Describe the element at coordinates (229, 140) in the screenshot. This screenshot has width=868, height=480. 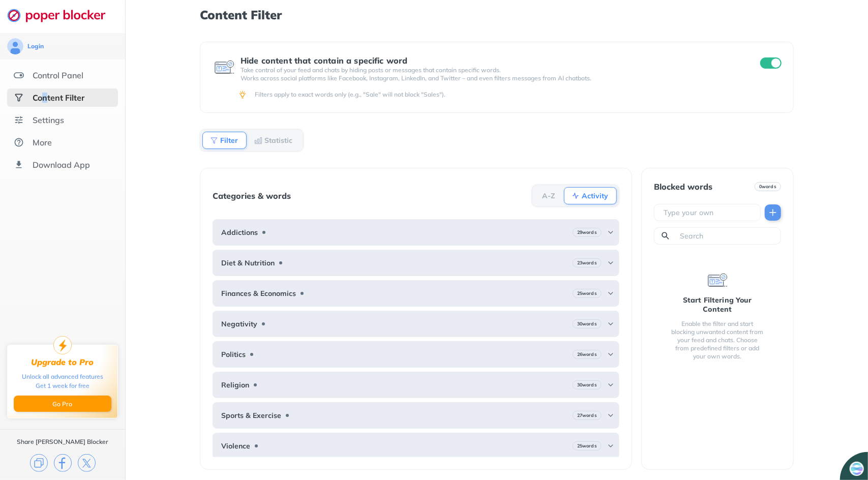
I see `b: Filter` at that location.